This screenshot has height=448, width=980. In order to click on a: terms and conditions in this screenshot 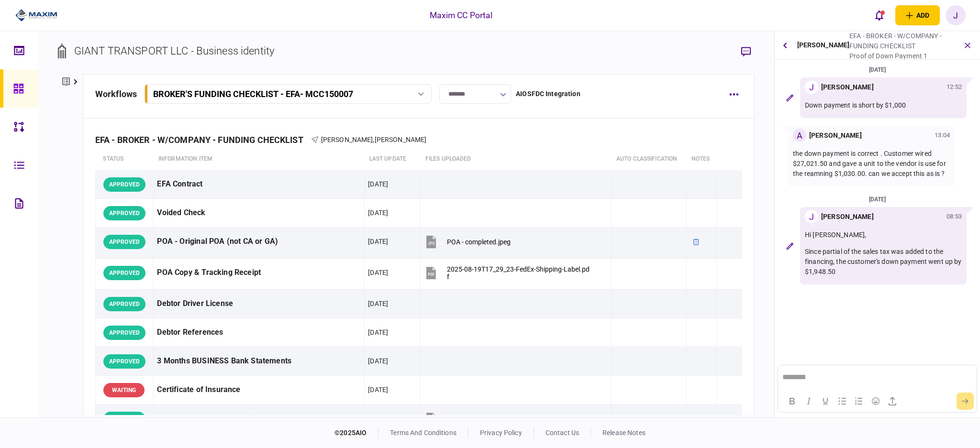, I will do `click(423, 433)`.